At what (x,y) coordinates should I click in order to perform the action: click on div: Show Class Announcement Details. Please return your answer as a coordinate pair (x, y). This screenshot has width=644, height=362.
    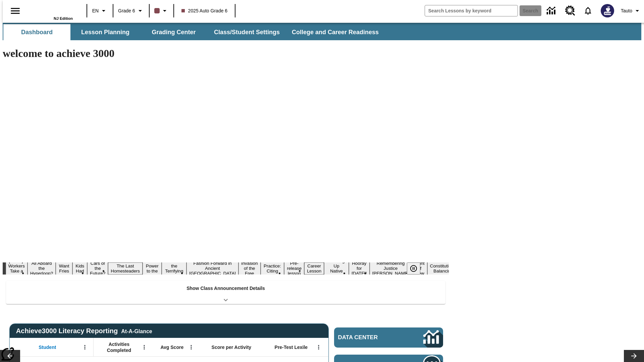
    Looking at the image, I should click on (225, 292).